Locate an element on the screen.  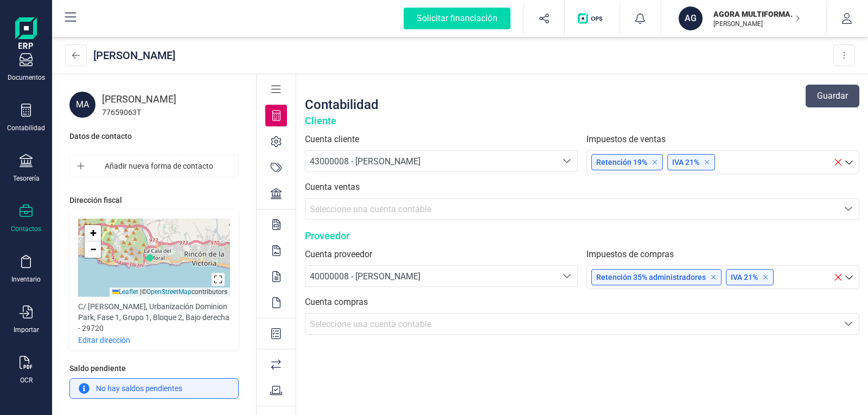
img: Logo Finanedi is located at coordinates (26, 35).